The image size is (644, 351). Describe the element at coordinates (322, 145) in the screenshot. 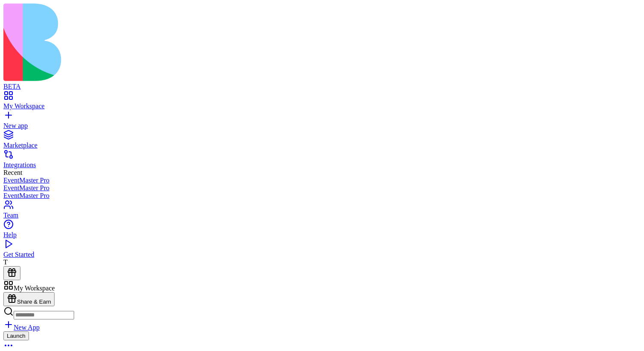

I see `div: Marketplace` at that location.